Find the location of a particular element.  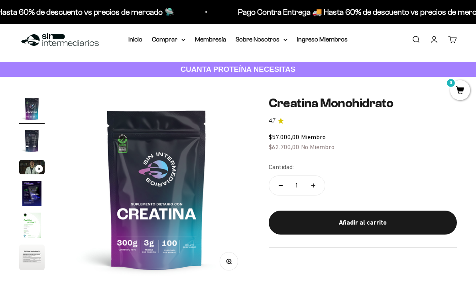

a: Inicio is located at coordinates (135, 39).